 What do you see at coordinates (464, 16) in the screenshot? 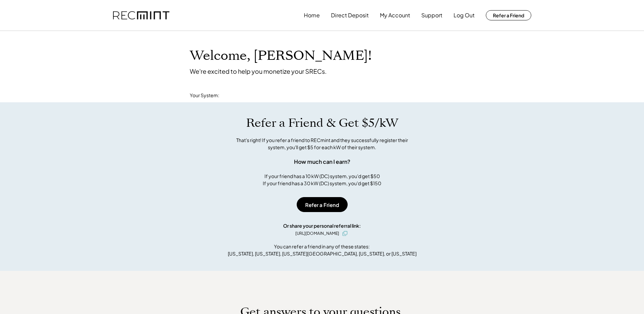
I see `button: Log Out` at bounding box center [464, 16].